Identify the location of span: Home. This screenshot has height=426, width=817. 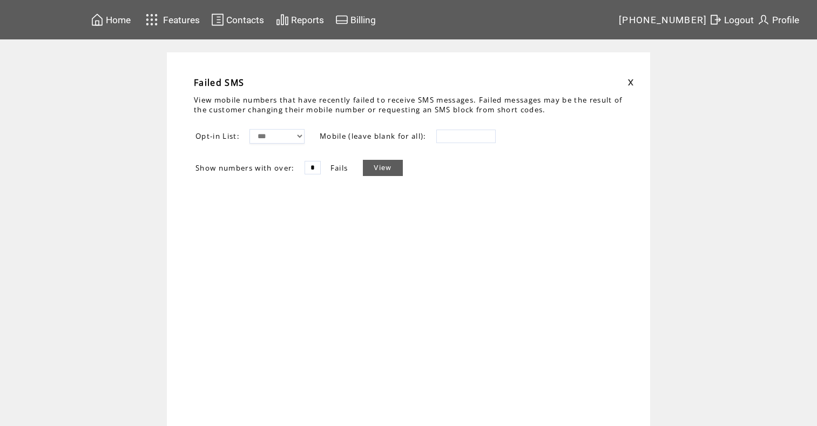
(118, 20).